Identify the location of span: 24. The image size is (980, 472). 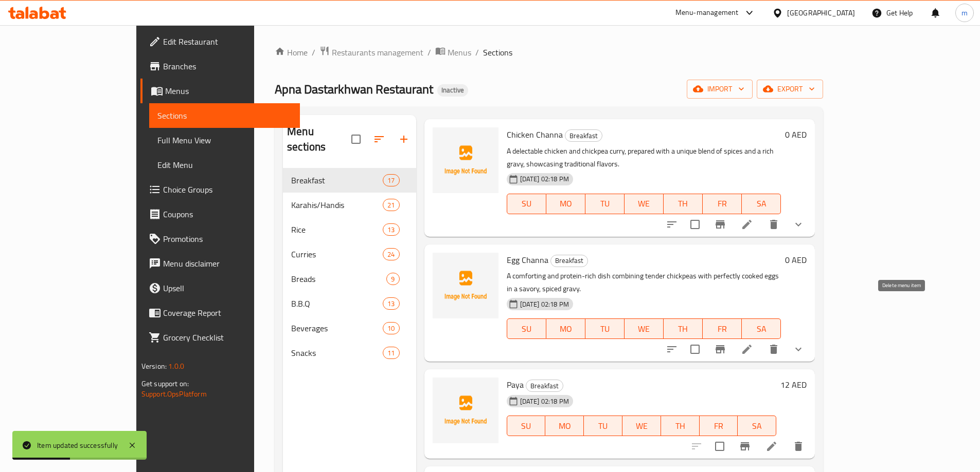
(391, 254).